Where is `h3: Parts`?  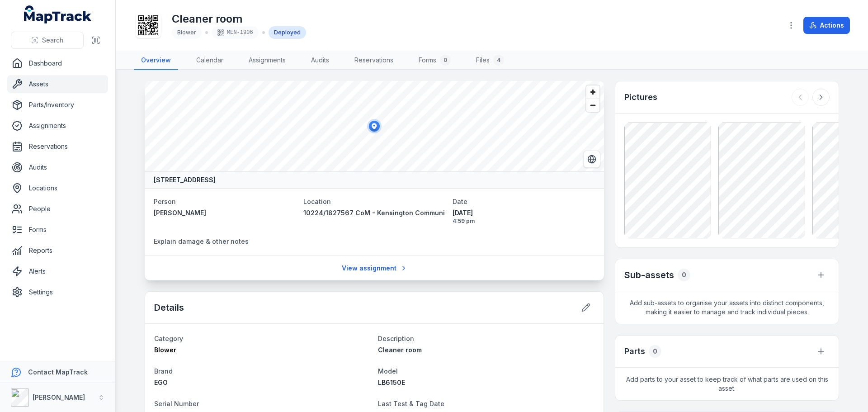
h3: Parts is located at coordinates (635, 351).